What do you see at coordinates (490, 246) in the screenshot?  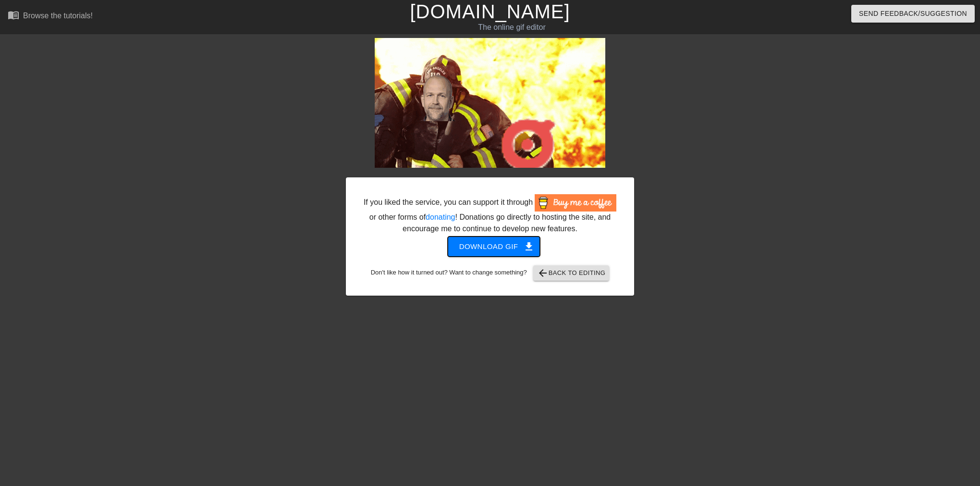 I see `a: Download gif` at bounding box center [490, 246].